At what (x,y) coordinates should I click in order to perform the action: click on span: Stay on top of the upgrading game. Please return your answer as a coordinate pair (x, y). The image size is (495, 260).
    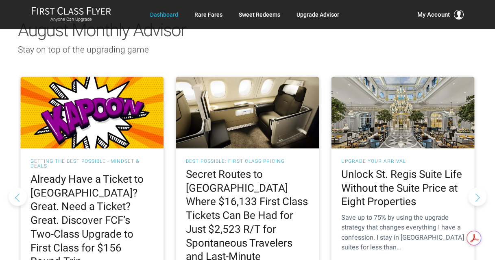
    Looking at the image, I should click on (83, 49).